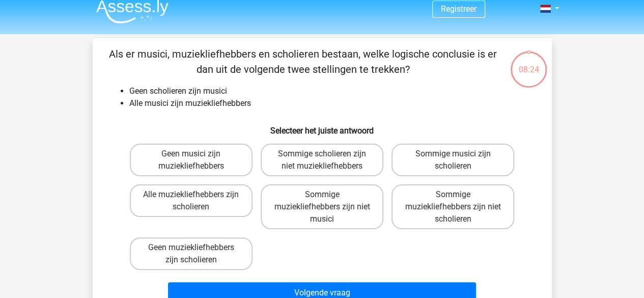  What do you see at coordinates (191, 200) in the screenshot?
I see `label: Alle muziekliefhebbers zijn scholieren` at bounding box center [191, 200].